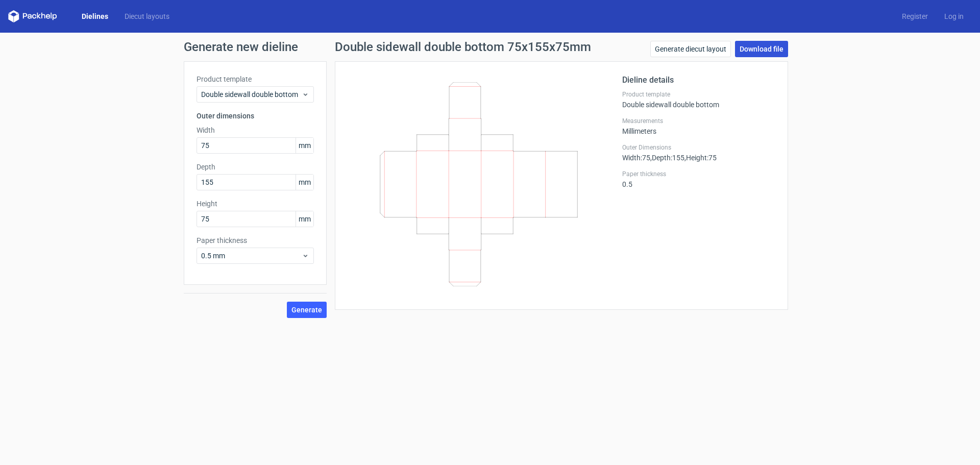 The height and width of the screenshot is (465, 980). I want to click on a: Generate diecut layout, so click(690, 49).